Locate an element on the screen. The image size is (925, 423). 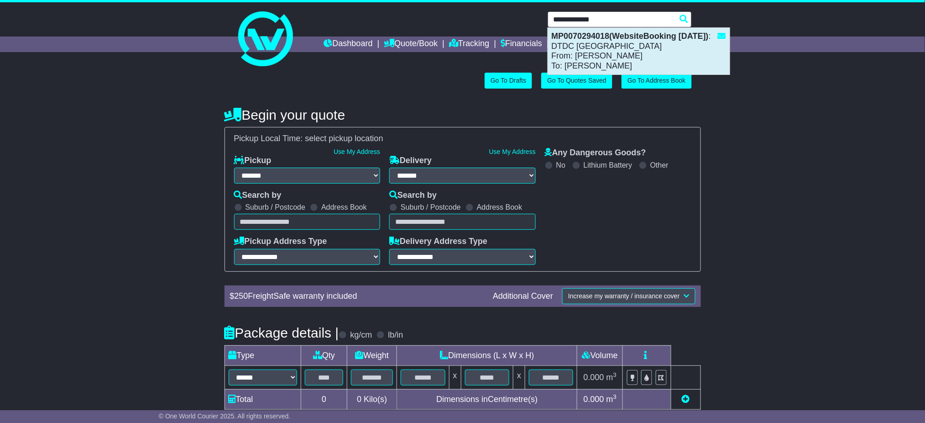
h4: Package details | is located at coordinates (282, 332).